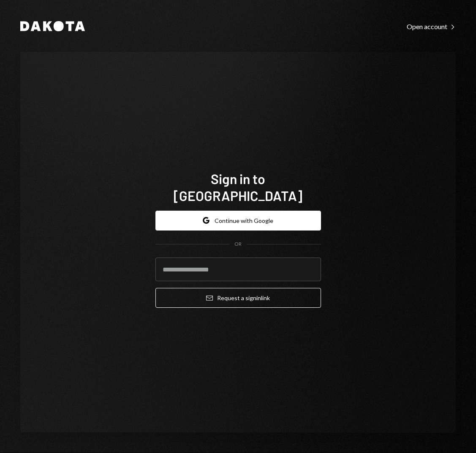  Describe the element at coordinates (238, 220) in the screenshot. I see `button: Continue with Google` at that location.